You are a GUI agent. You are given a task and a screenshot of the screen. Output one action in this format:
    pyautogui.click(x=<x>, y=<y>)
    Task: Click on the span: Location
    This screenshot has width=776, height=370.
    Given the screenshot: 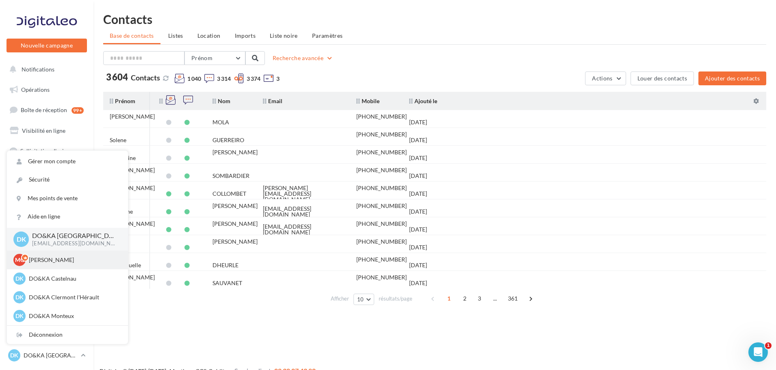 What is the action you would take?
    pyautogui.click(x=209, y=35)
    